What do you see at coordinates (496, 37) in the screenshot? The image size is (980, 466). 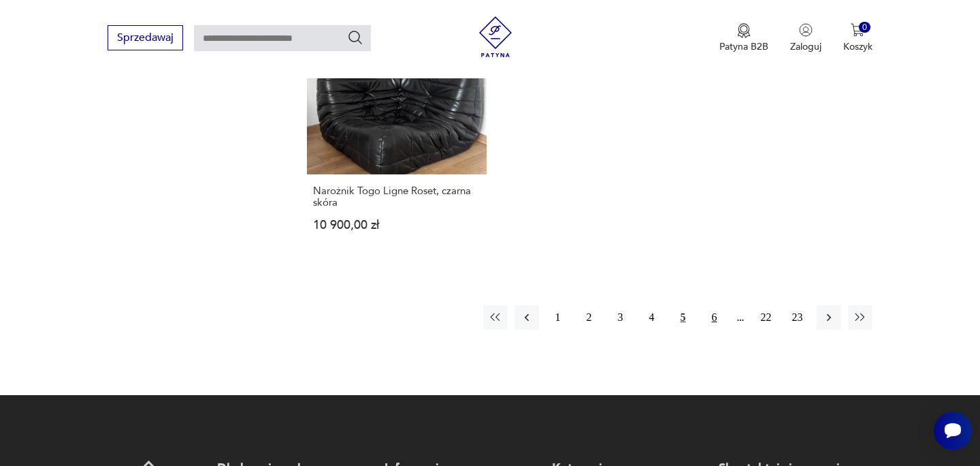 I see `img: Patyna - sklep z meblami i dekoracjami vintage` at bounding box center [496, 37].